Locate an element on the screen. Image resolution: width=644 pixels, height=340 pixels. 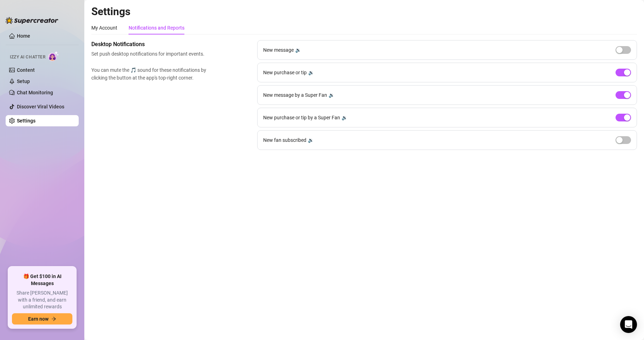
span: New fan subscribed is located at coordinates (285, 140).